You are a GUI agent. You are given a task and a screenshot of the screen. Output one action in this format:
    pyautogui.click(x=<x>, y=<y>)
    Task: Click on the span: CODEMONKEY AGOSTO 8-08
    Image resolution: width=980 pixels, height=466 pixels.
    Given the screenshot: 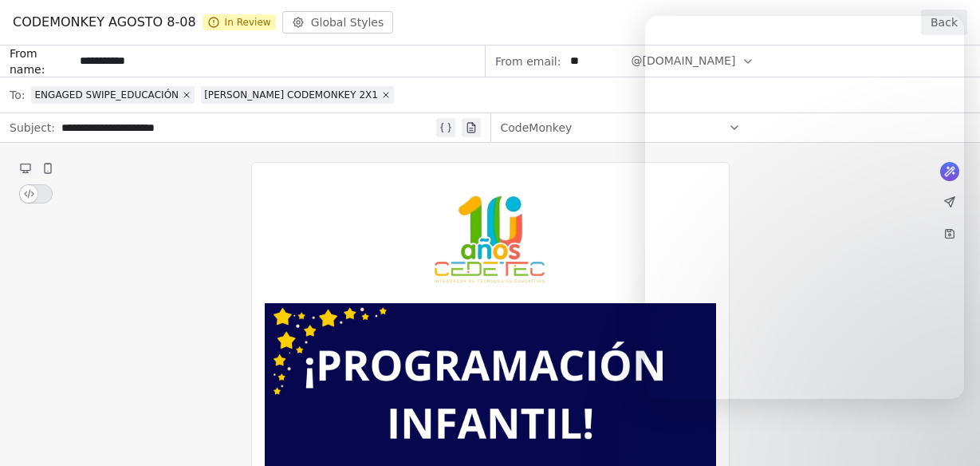 What is the action you would take?
    pyautogui.click(x=104, y=22)
    